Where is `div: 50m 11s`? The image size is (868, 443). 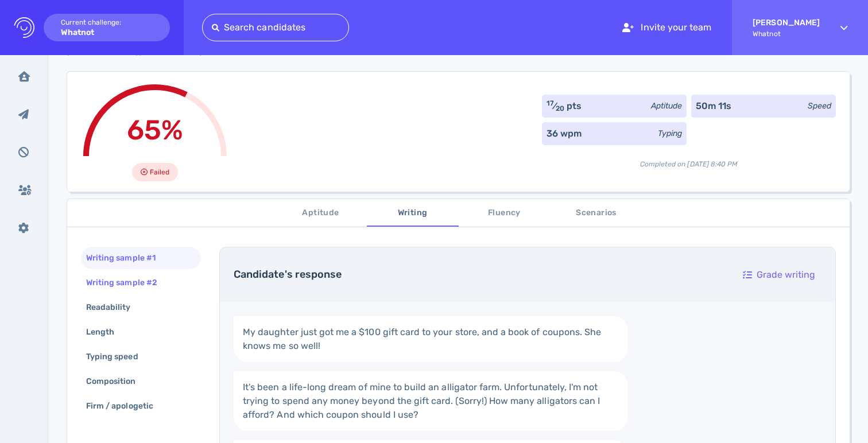 div: 50m 11s is located at coordinates (714, 106).